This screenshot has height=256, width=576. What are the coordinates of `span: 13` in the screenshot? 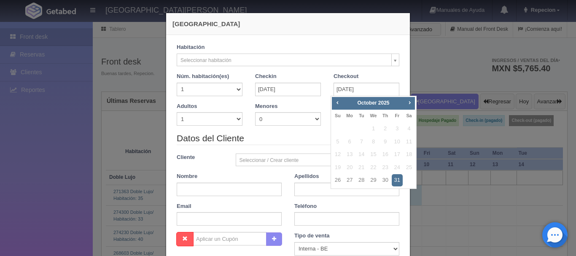 It's located at (350, 154).